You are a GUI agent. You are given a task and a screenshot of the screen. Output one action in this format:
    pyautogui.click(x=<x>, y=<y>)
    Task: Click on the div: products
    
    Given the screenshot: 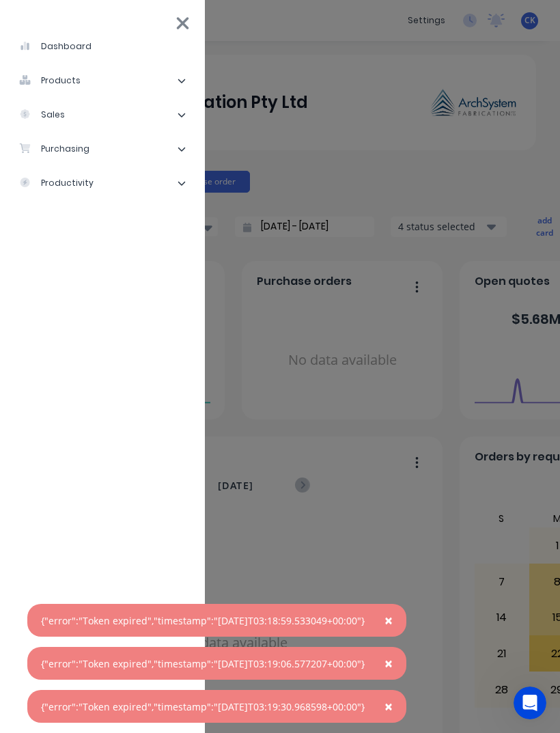 What is the action you would take?
    pyautogui.click(x=50, y=81)
    